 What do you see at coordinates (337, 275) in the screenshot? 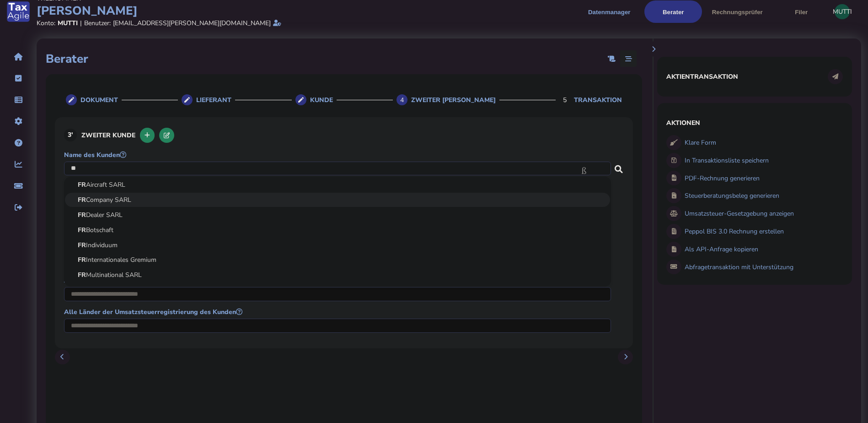
I see `a: Multinational SARL` at bounding box center [337, 275].